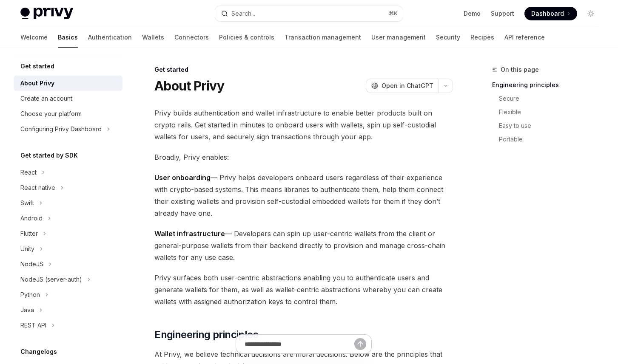 The height and width of the screenshot is (364, 618). What do you see at coordinates (322, 37) in the screenshot?
I see `a: Transaction management` at bounding box center [322, 37].